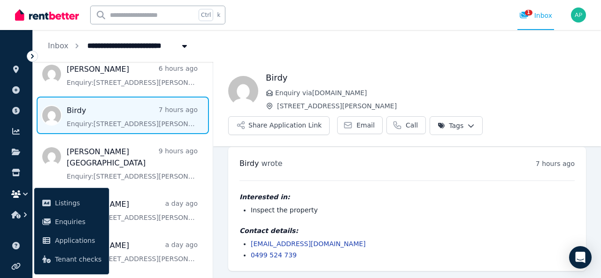  What do you see at coordinates (536, 15) in the screenshot?
I see `div: Inbox` at bounding box center [536, 15].